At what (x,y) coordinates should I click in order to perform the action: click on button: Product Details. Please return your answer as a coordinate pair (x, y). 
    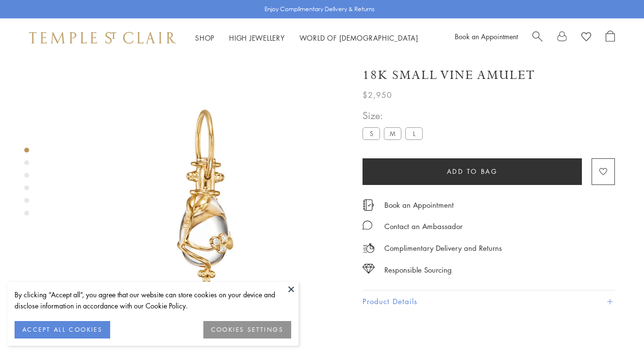
    Looking at the image, I should click on (489, 301).